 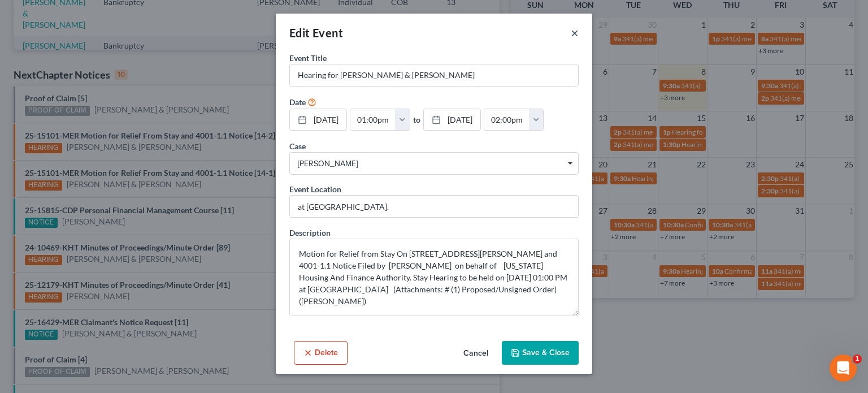 What do you see at coordinates (308, 58) in the screenshot?
I see `span: Event Title` at bounding box center [308, 58].